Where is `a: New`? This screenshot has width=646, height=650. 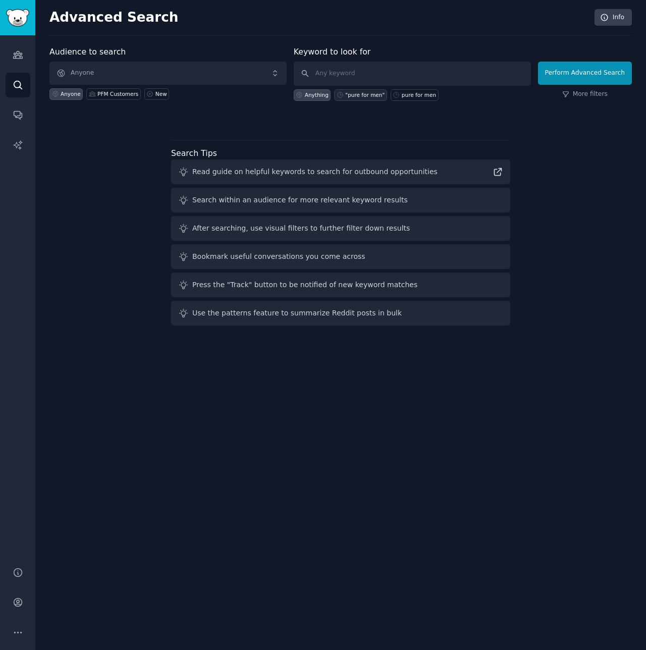 a: New is located at coordinates (156, 94).